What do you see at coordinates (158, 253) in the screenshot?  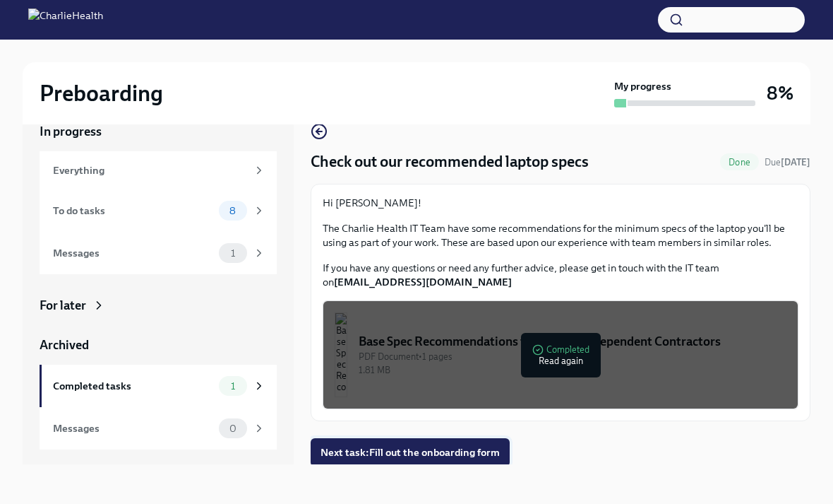 I see `a: Messages1` at bounding box center [158, 253].